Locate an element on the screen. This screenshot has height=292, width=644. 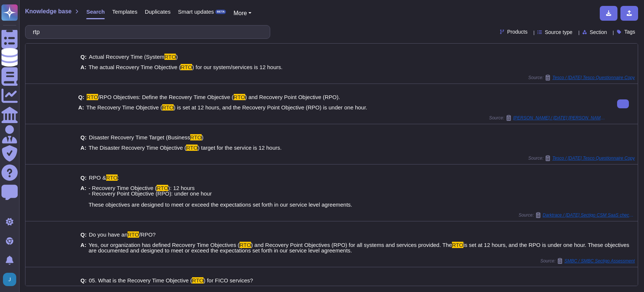
span: /RPO? is located at coordinates (147, 234).